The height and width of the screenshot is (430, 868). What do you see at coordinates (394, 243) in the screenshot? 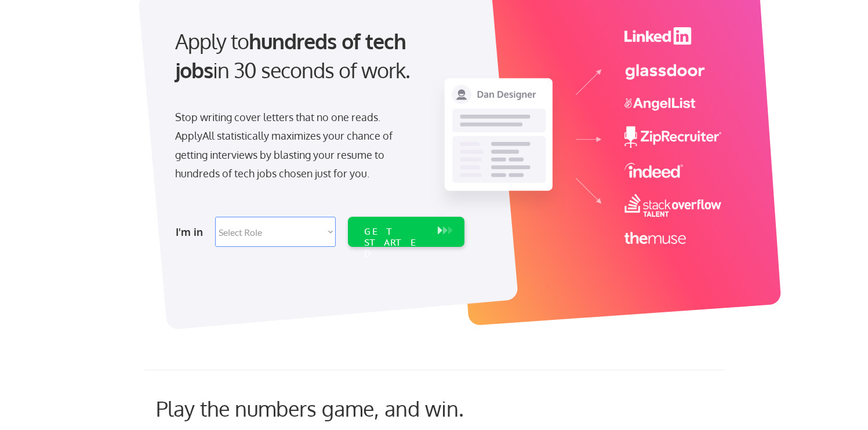
I see `div: GET STARTED` at bounding box center [394, 243].